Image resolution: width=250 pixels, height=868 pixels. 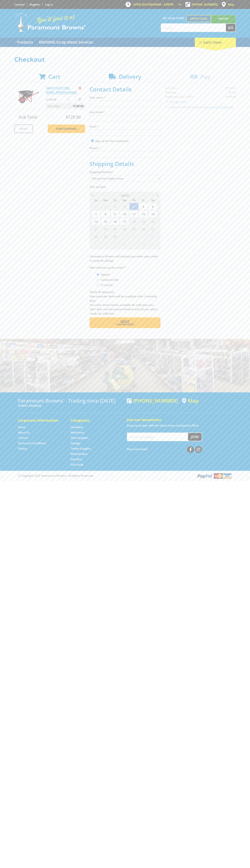 I want to click on p: Item total:, so click(x=66, y=106).